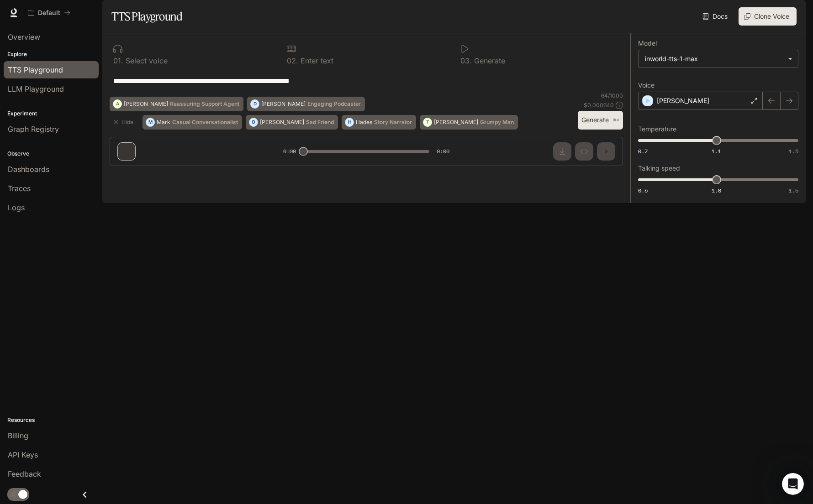  Describe the element at coordinates (642, 190) in the screenshot. I see `span: 0.5` at that location.